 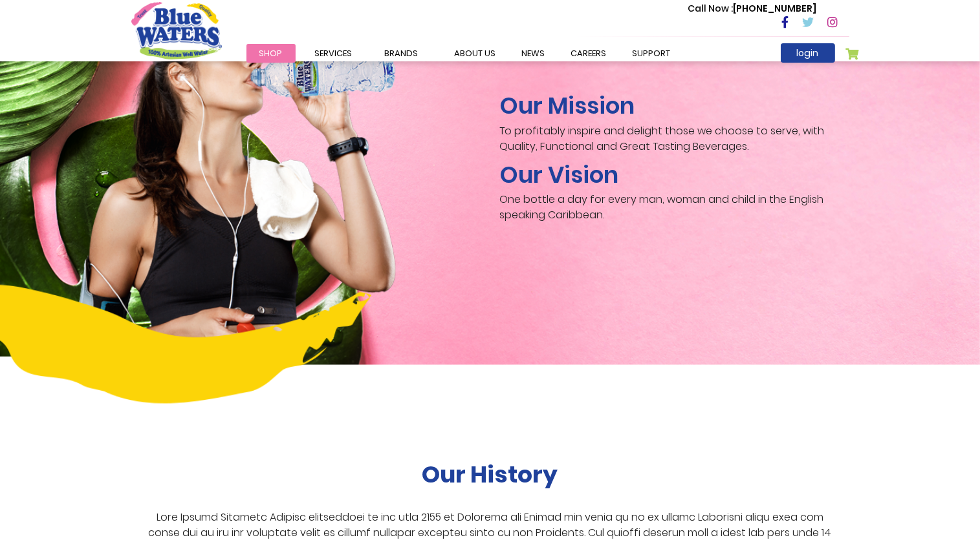 I want to click on span: Call Now :, so click(x=711, y=9).